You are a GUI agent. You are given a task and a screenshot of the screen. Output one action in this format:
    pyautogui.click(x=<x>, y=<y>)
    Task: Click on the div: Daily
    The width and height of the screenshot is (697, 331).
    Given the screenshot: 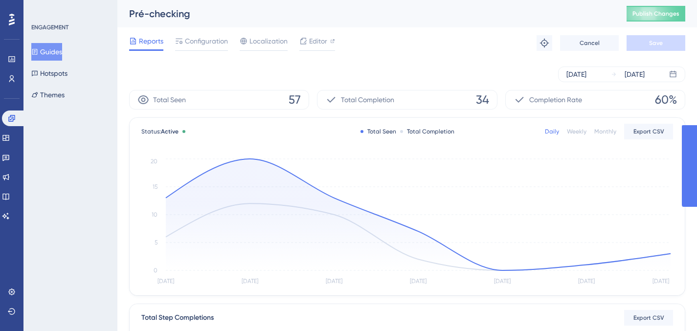 What is the action you would take?
    pyautogui.click(x=552, y=132)
    